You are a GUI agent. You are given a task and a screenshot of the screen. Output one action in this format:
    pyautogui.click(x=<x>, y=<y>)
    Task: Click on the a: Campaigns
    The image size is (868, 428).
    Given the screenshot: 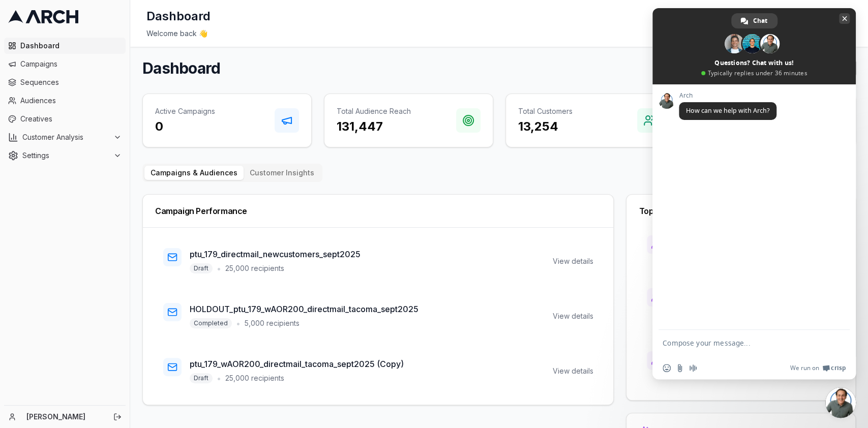 What is the action you would take?
    pyautogui.click(x=65, y=64)
    